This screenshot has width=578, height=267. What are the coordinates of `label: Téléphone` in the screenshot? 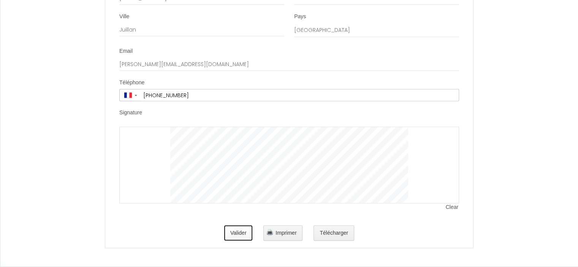 It's located at (132, 83).